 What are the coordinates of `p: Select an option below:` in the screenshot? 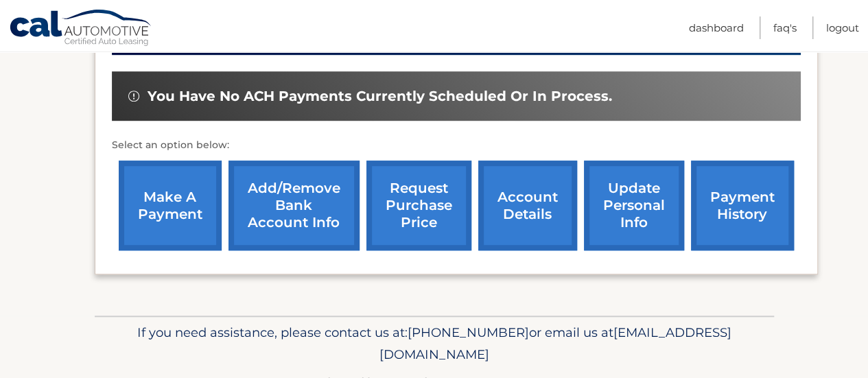 It's located at (456, 145).